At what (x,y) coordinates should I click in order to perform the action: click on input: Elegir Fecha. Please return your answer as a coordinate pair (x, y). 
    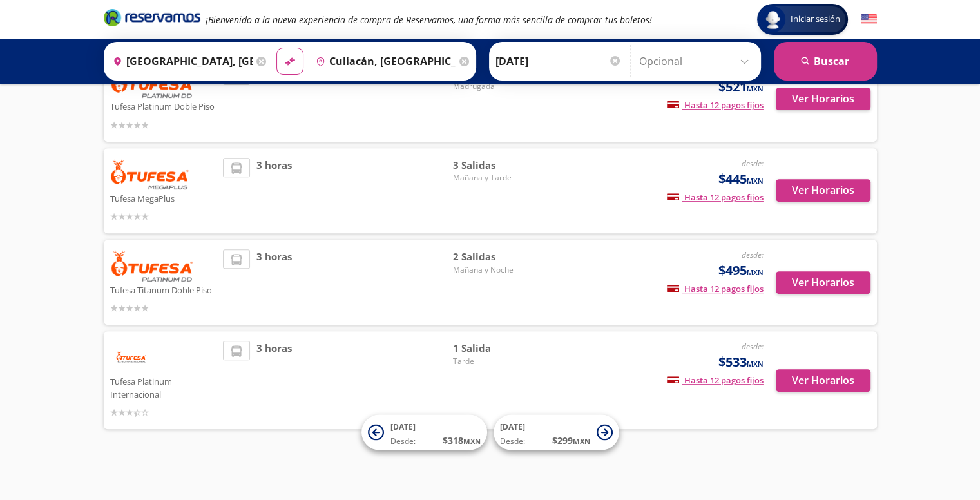
    Looking at the image, I should click on (559, 61).